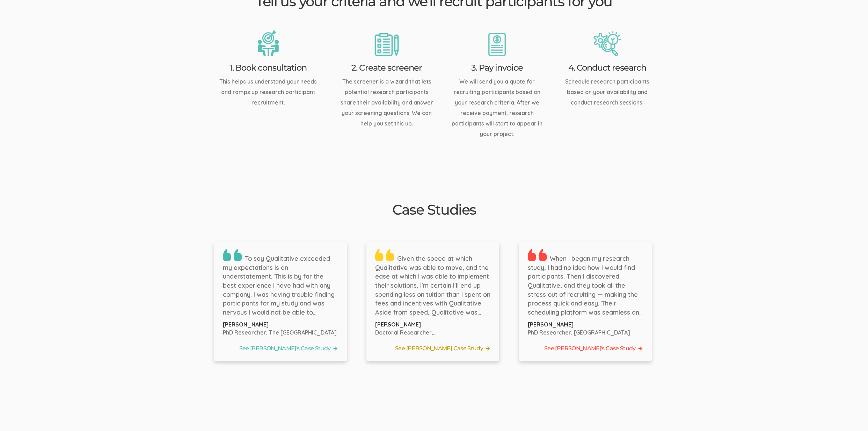  I want to click on p: Given the speed at which Qualitative was able to move, and the ease at which I was able to implem..., so click(433, 283).